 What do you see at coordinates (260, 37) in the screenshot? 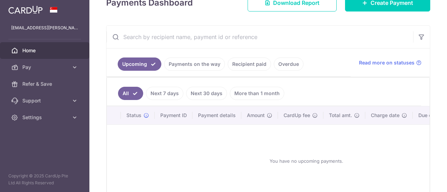
I see `input: Search by recipient name, payment id or reference` at bounding box center [260, 37].